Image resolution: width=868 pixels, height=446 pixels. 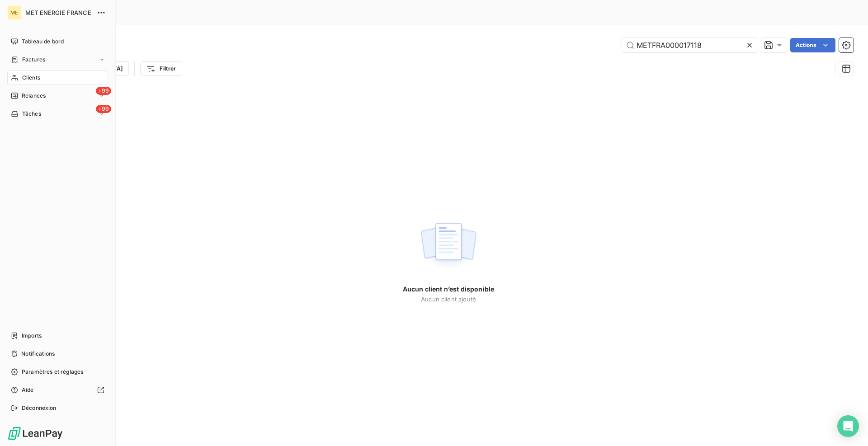 I want to click on span: Aucun client ajouté, so click(x=448, y=299).